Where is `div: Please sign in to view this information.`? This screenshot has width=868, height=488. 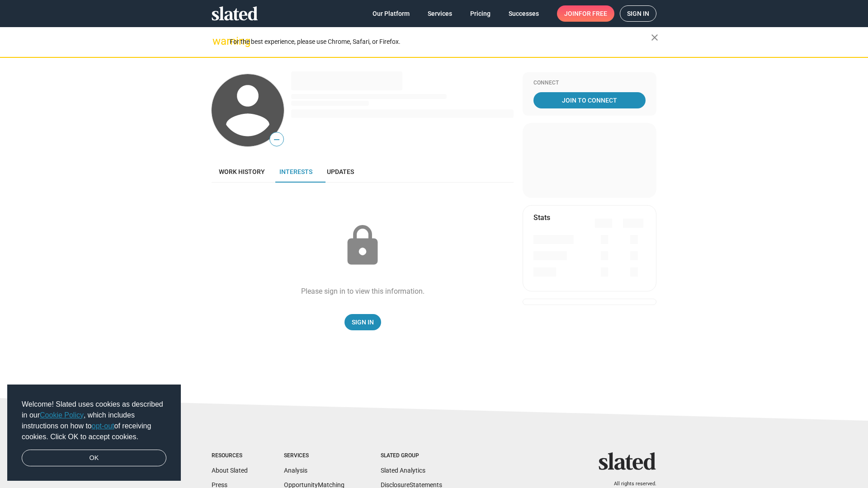 div: Please sign in to view this information. is located at coordinates (362, 291).